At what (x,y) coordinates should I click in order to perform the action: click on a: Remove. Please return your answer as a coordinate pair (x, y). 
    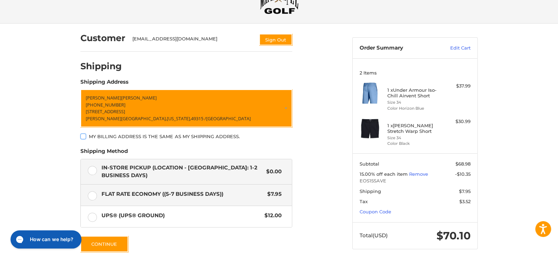
    Looking at the image, I should click on (419, 174).